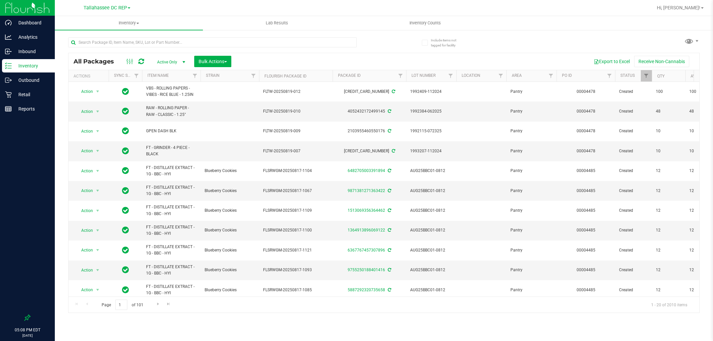 The width and height of the screenshot is (713, 341). What do you see at coordinates (448, 43) in the screenshot?
I see `span: Include items not tagged for facility` at bounding box center [448, 43].